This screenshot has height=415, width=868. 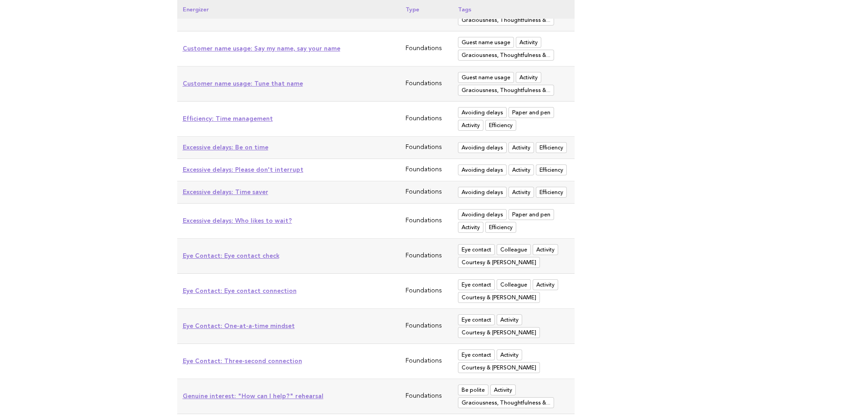 I want to click on a: Excessive delays: Please don't interrupt, so click(x=243, y=169).